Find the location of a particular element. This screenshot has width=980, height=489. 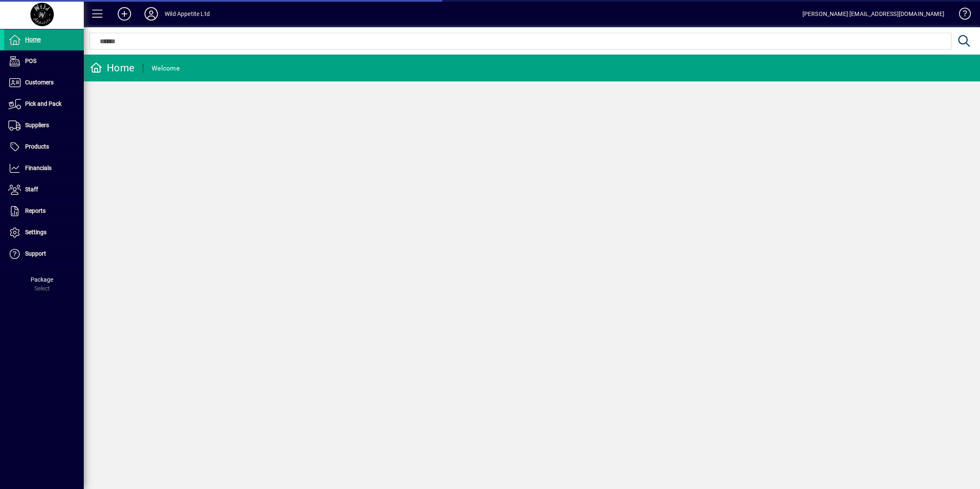

a: Financials is located at coordinates (44, 168).